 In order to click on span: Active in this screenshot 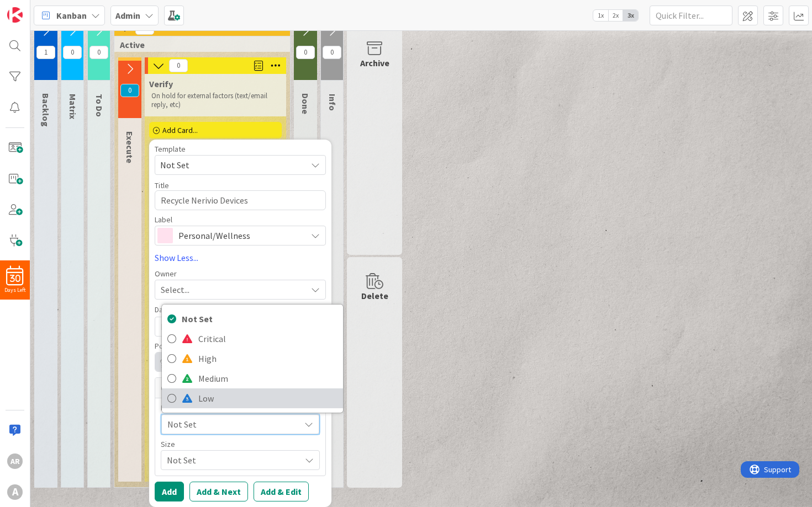, I will do `click(198, 45)`.